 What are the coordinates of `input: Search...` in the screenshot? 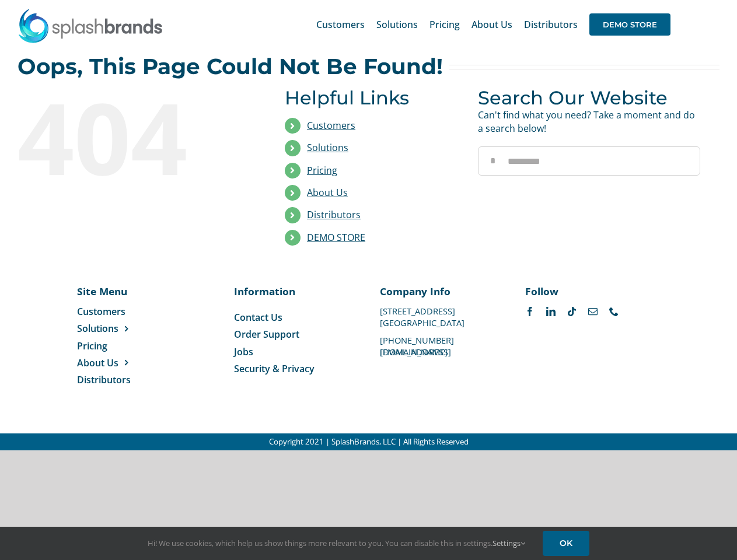 It's located at (588, 161).